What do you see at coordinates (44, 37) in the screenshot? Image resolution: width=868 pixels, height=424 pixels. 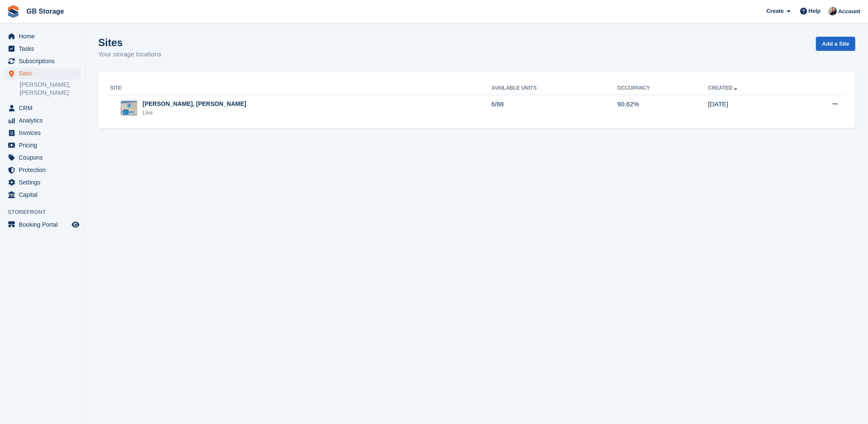 I see `span: Home` at bounding box center [44, 37].